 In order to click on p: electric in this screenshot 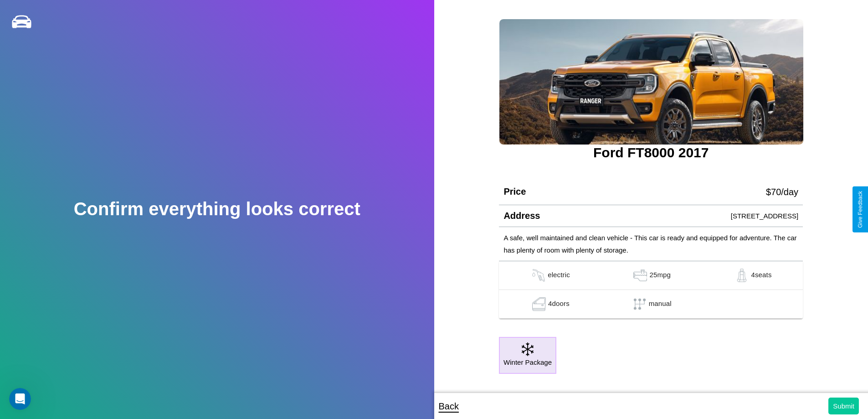, I will do `click(558, 275)`.